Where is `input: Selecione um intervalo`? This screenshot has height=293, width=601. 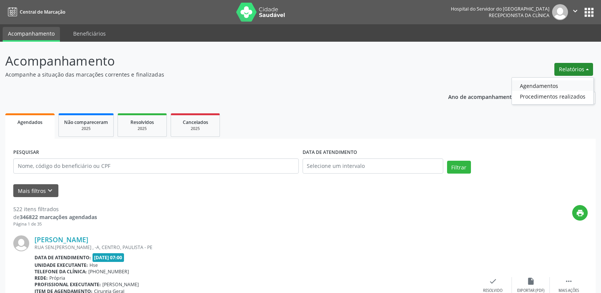
input: Selecione um intervalo is located at coordinates (373, 166).